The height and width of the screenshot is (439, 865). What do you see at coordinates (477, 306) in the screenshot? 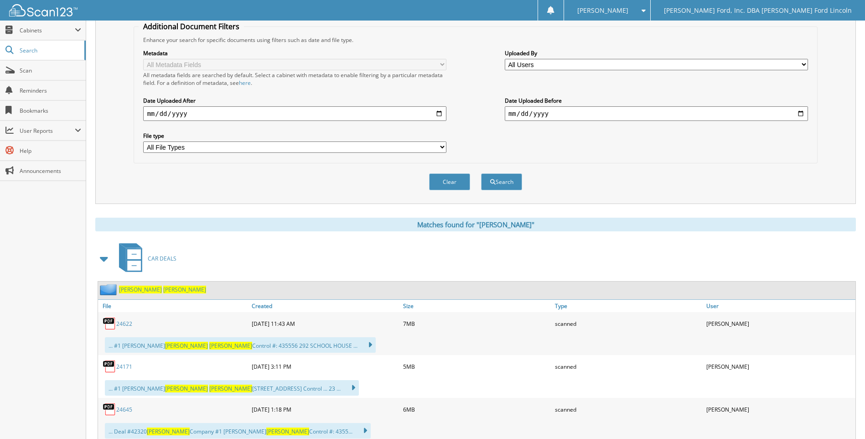
I see `a: Size` at bounding box center [477, 306].